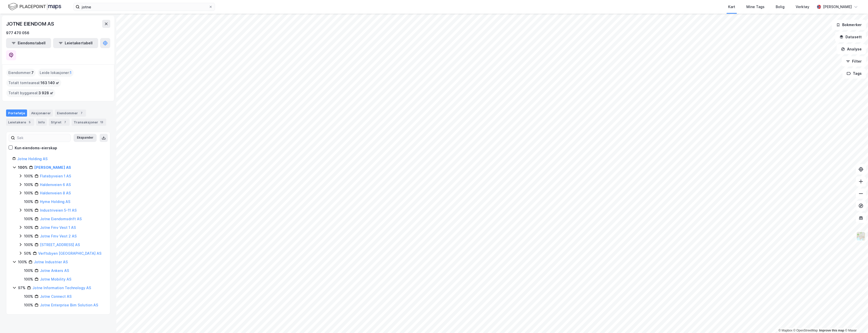 The height and width of the screenshot is (333, 868). I want to click on div: 97%, so click(21, 288).